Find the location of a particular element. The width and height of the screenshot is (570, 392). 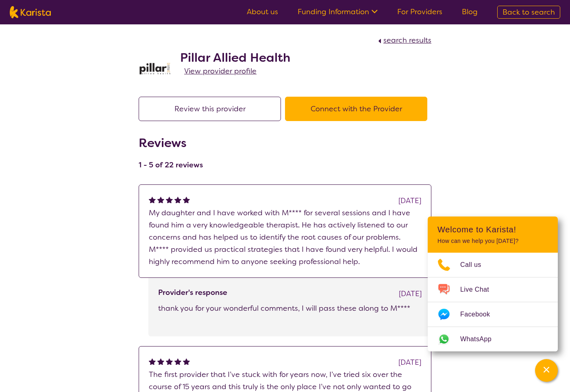

a: search results is located at coordinates (403, 40).